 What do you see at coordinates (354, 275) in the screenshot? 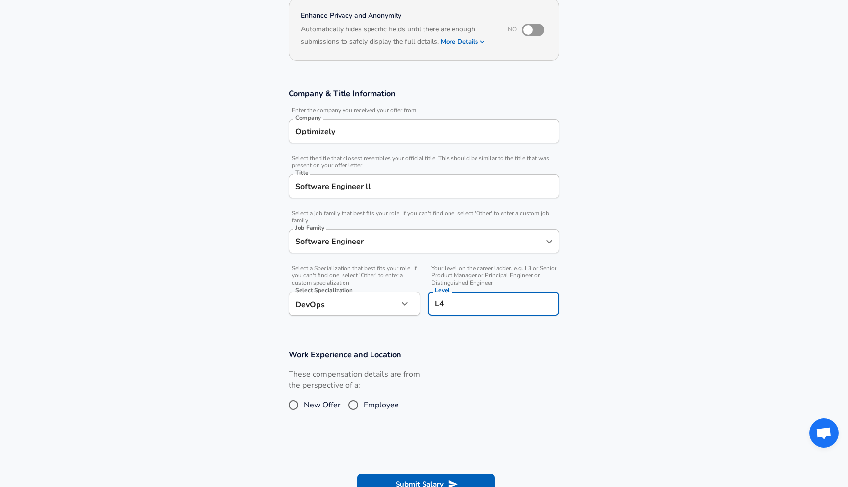
I see `span: Select a Specialization that best fits your role. If you can't find one, select 'Other' to enter ...` at bounding box center [354, 275].